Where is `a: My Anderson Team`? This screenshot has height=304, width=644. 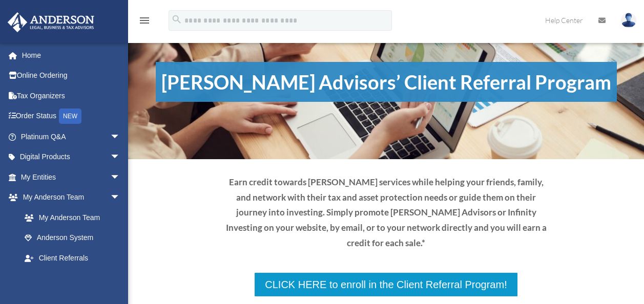
a: My Anderson Team is located at coordinates (75, 218).